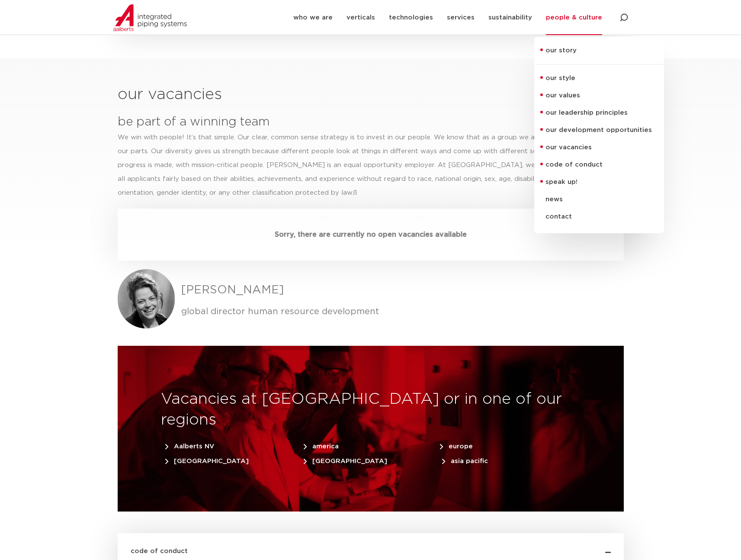 Image resolution: width=741 pixels, height=560 pixels. What do you see at coordinates (599, 55) in the screenshot?
I see `a: our story` at bounding box center [599, 55].